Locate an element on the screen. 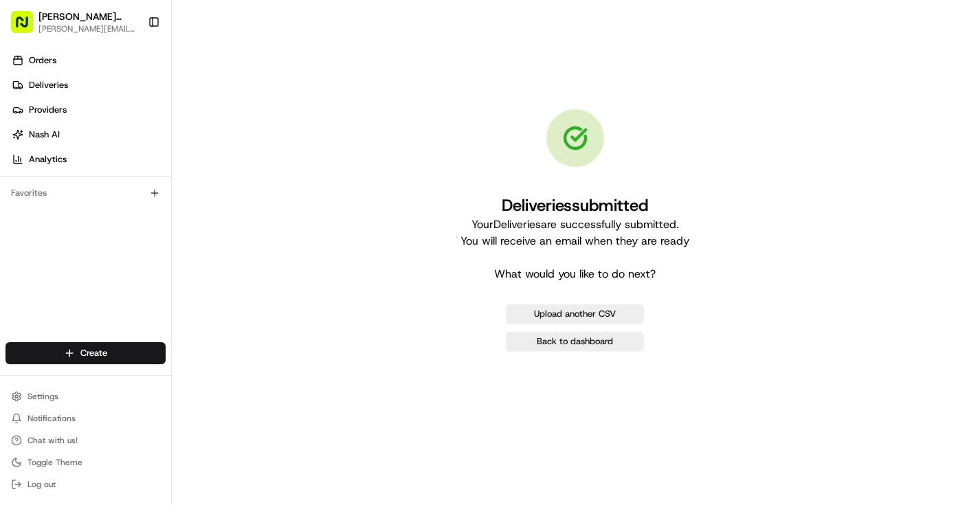  button: Notifications is located at coordinates (85, 418).